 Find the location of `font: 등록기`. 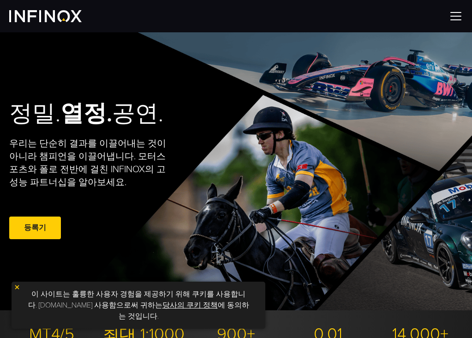

font: 등록기 is located at coordinates (35, 227).